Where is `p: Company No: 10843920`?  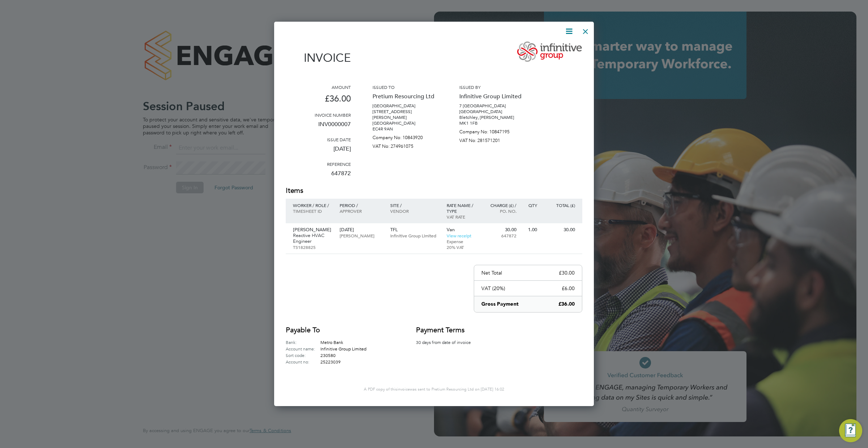 p: Company No: 10843920 is located at coordinates (405, 136).